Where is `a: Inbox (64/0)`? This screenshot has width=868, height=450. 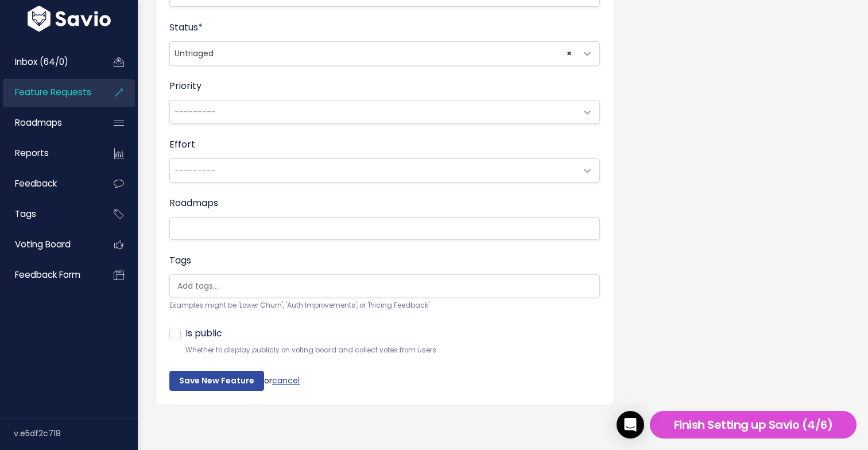
a: Inbox (64/0) is located at coordinates (49, 62).